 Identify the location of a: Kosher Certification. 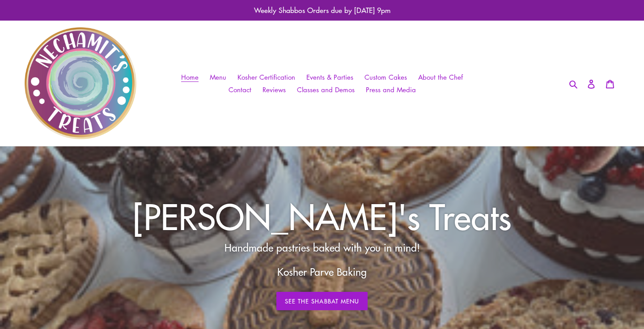
(266, 77).